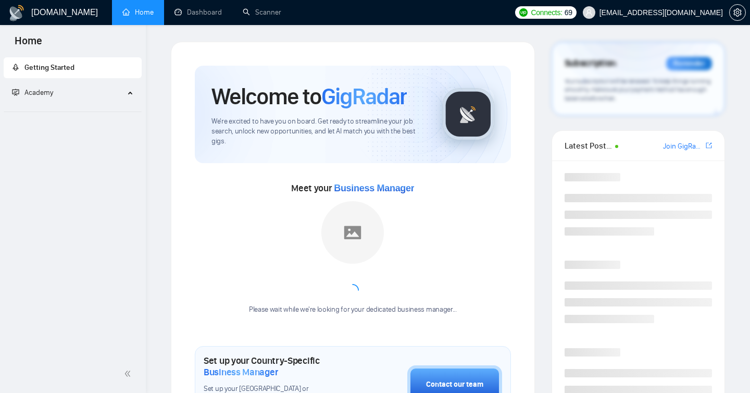 This screenshot has width=750, height=393. I want to click on button: setting, so click(737, 12).